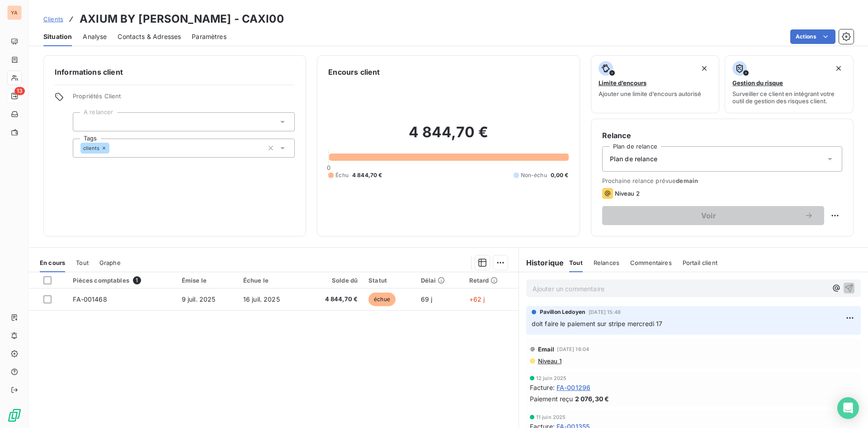 The image size is (868, 428). Describe the element at coordinates (606, 263) in the screenshot. I see `span: Relances` at that location.